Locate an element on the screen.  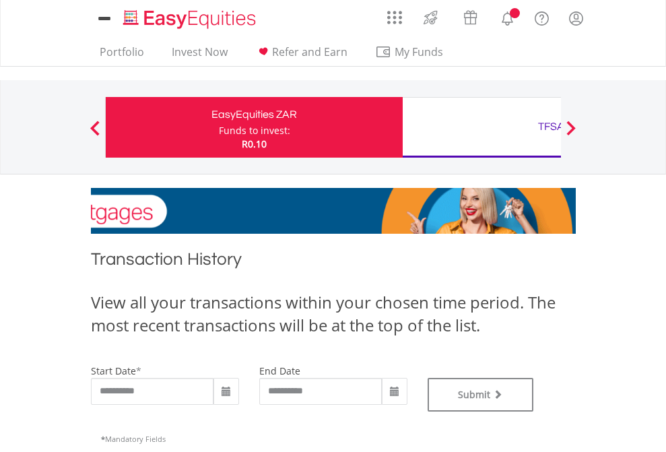
span: Mandatory Fields is located at coordinates (133, 438).